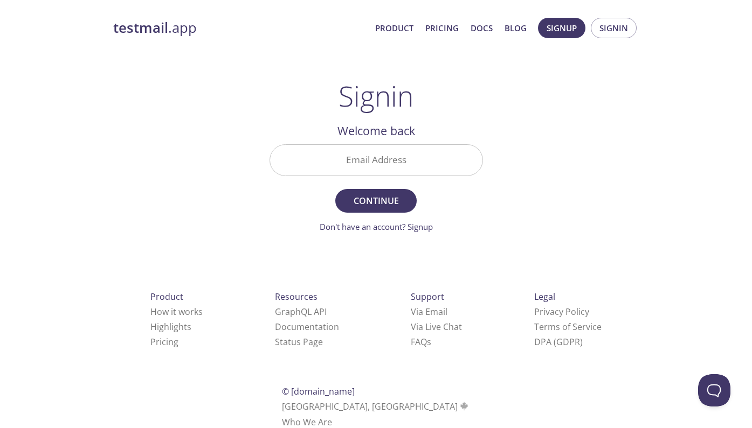 The height and width of the screenshot is (428, 752). I want to click on span: Support, so click(427, 297).